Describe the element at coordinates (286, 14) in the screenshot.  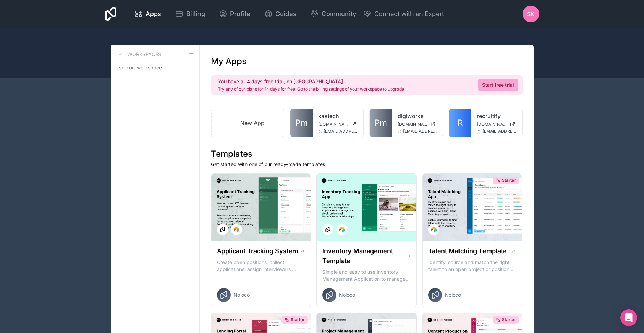
I see `span: Guides` at that location.